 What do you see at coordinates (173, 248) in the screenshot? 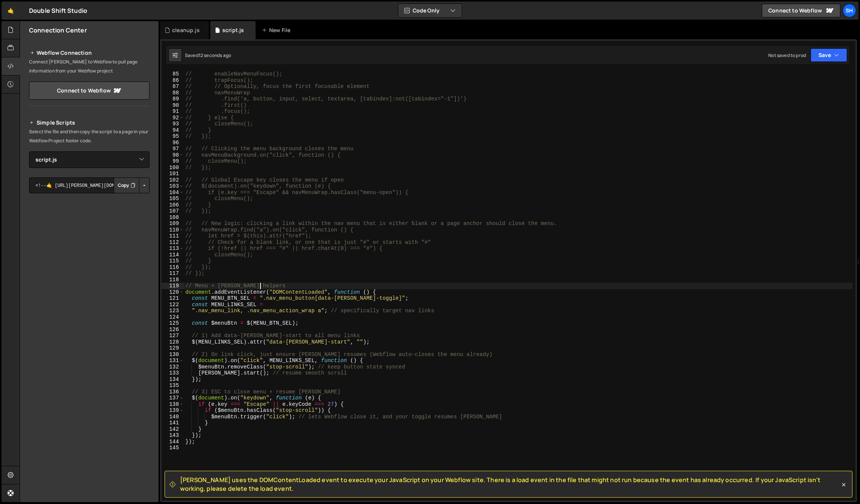
I see `div: 113` at bounding box center [173, 248].